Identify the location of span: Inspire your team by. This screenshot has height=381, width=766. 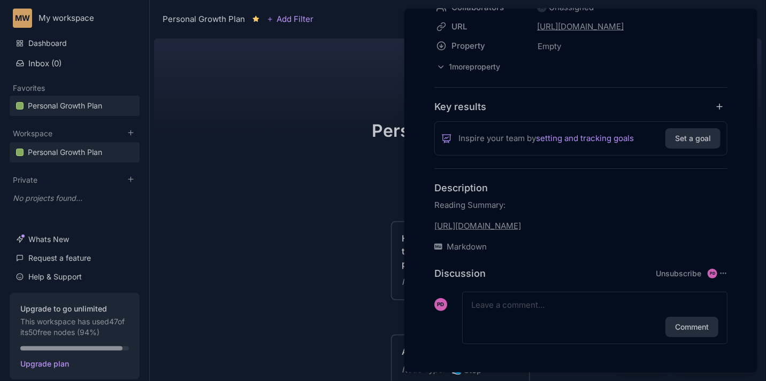
(546, 139).